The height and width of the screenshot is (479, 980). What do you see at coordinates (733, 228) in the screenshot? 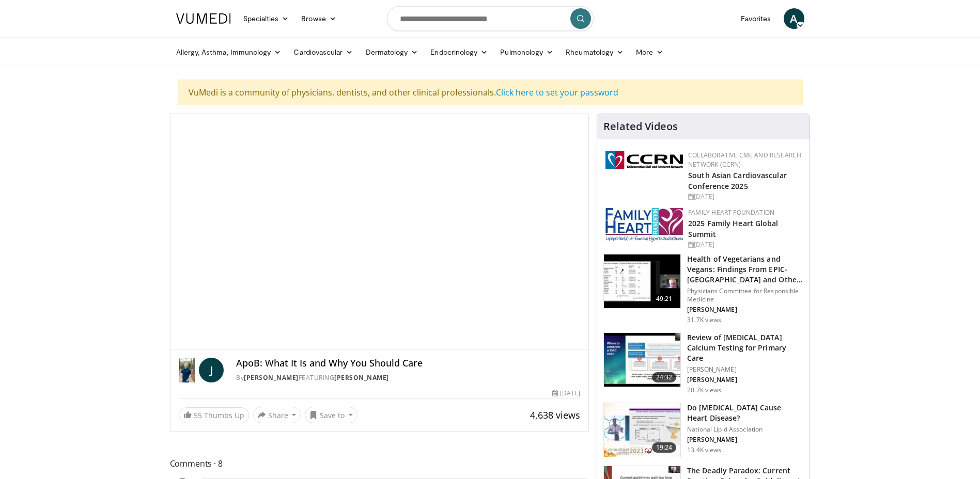
I see `a: 2025 Family Heart Global Summit` at bounding box center [733, 228].